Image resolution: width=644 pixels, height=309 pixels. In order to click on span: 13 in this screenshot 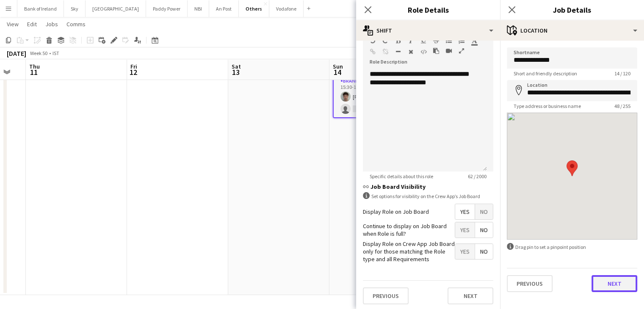, I will do `click(236, 72)`.